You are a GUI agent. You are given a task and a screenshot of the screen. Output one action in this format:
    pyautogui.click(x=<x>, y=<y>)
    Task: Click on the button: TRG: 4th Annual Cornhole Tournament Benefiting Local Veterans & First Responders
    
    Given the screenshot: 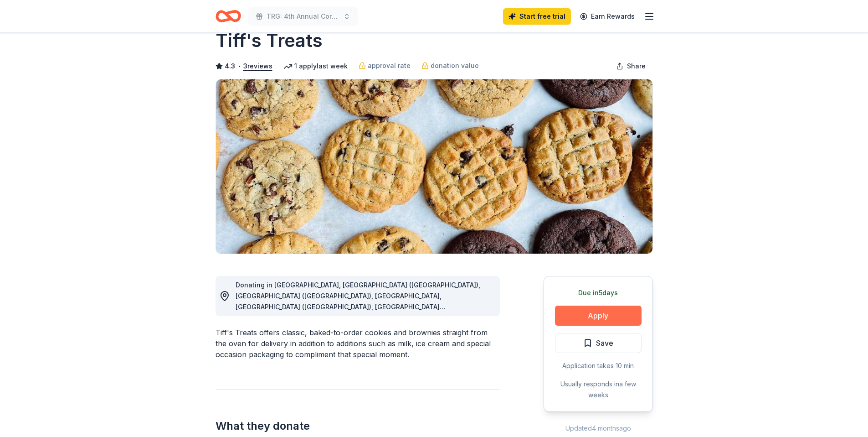 What is the action you would take?
    pyautogui.click(x=303, y=17)
    